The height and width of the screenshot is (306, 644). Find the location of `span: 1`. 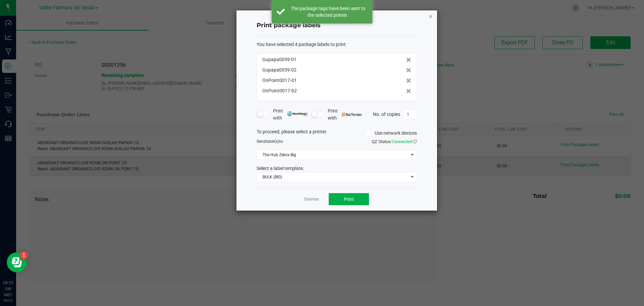

span: 1 is located at coordinates (4, 4).